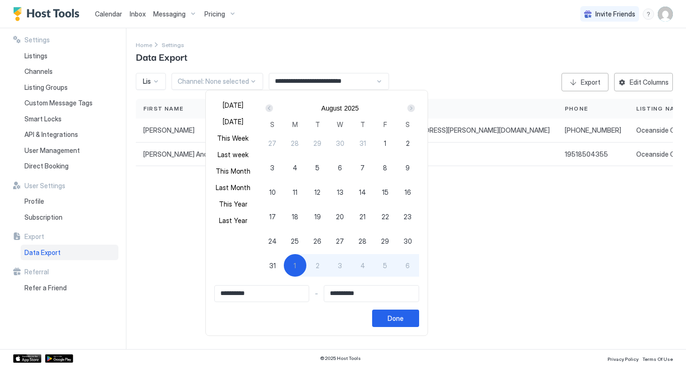 This screenshot has height=367, width=686. I want to click on button: 4, so click(363, 265).